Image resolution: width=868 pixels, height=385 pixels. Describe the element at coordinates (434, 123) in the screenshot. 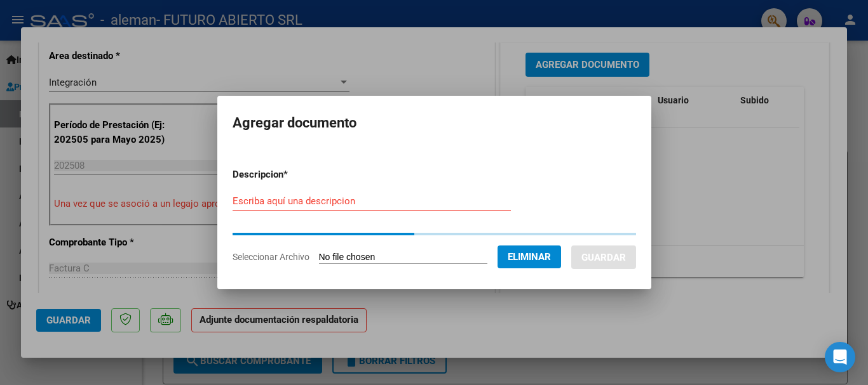

I see `h2: Agregar documento` at that location.